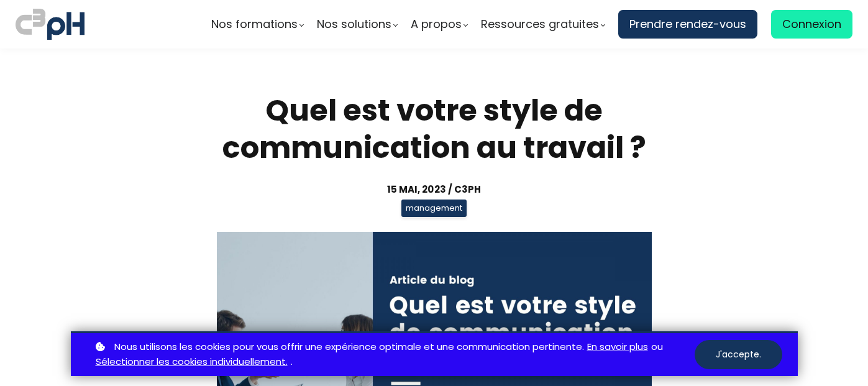 This screenshot has width=868, height=386. What do you see at coordinates (394, 355) in the screenshot?
I see `p: ou .` at bounding box center [394, 355].